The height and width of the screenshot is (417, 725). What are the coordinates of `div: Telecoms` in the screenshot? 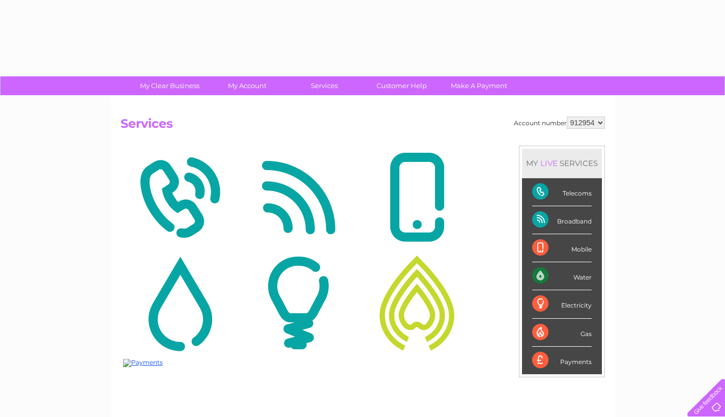 It's located at (562, 192).